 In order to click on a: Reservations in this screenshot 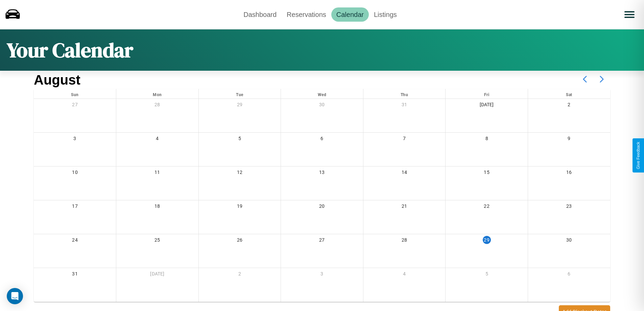, I will do `click(306, 15)`.